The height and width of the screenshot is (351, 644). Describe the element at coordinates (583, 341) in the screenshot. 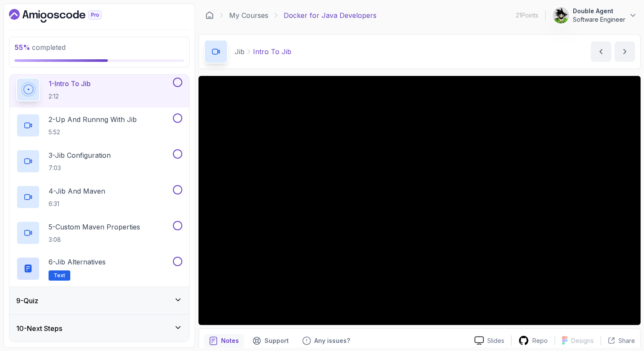

I see `p: Designs` at that location.